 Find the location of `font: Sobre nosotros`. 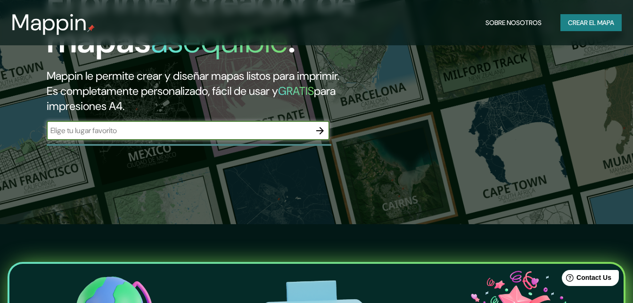

font: Sobre nosotros is located at coordinates (513, 23).